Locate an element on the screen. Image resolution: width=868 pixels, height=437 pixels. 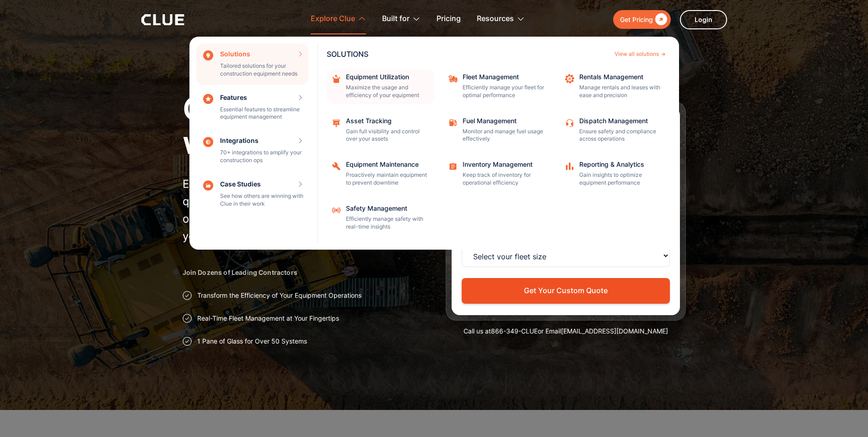
a: Pricing is located at coordinates (449, 19).